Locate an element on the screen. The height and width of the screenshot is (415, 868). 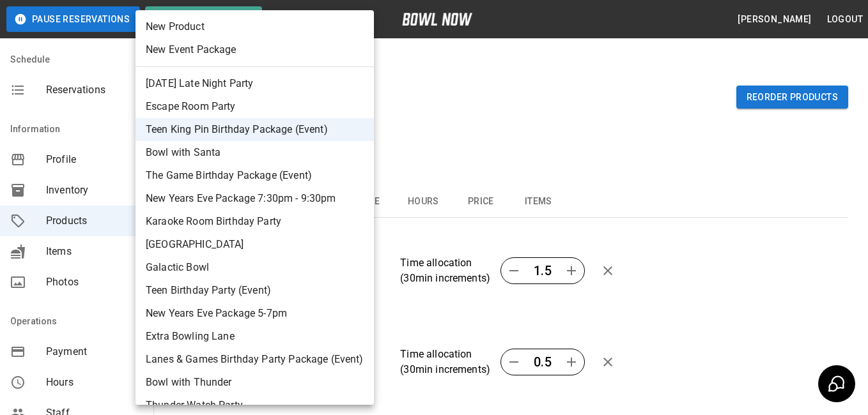
li: Galactic Bowl is located at coordinates (254, 267).